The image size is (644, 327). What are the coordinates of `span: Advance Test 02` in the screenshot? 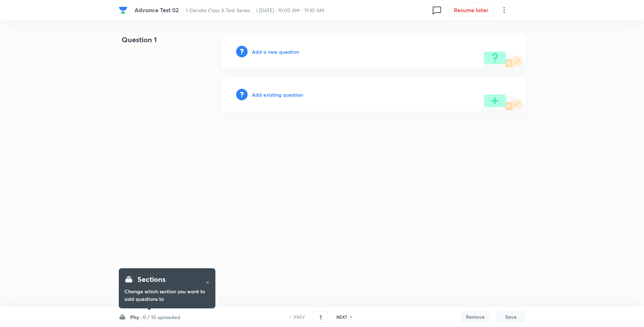 It's located at (157, 10).